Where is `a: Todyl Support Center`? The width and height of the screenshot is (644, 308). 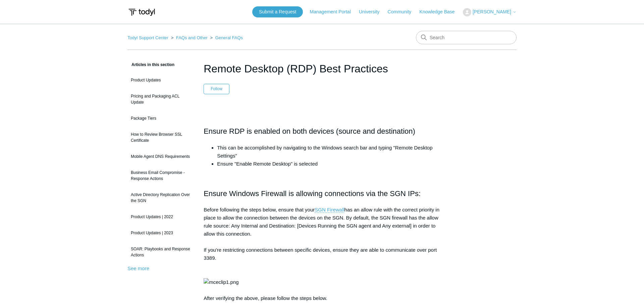
a: Todyl Support Center is located at coordinates (148, 37).